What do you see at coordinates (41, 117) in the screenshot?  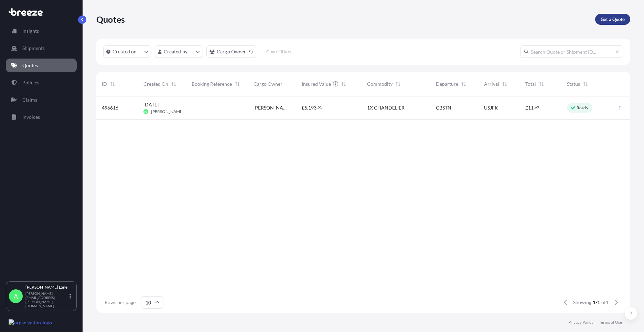 I see `a: Invoices` at bounding box center [41, 117].